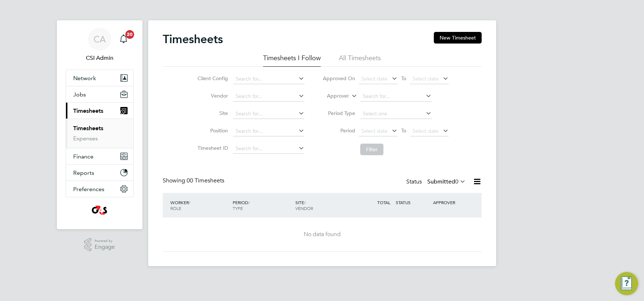 Image resolution: width=644 pixels, height=301 pixels. I want to click on button: Engage Resource Center, so click(626, 283).